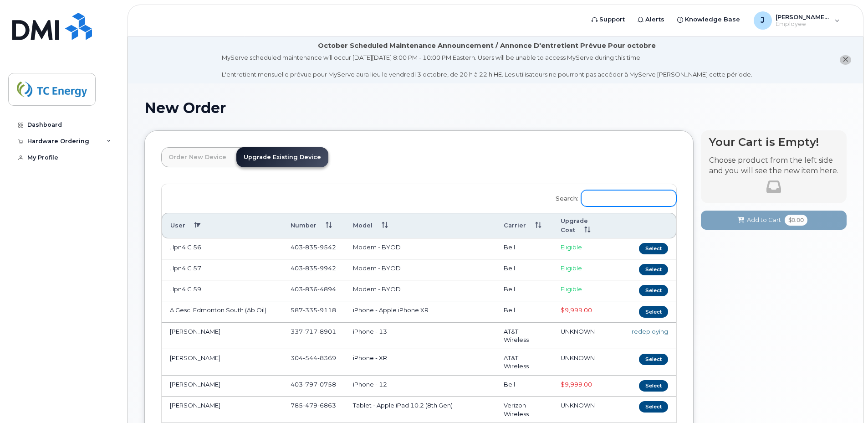  I want to click on span: 836, so click(310, 288).